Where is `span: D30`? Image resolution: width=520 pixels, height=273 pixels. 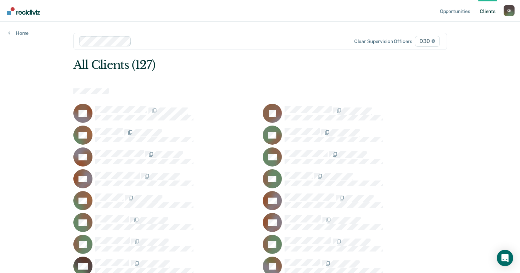
span: D30 is located at coordinates (427, 41).